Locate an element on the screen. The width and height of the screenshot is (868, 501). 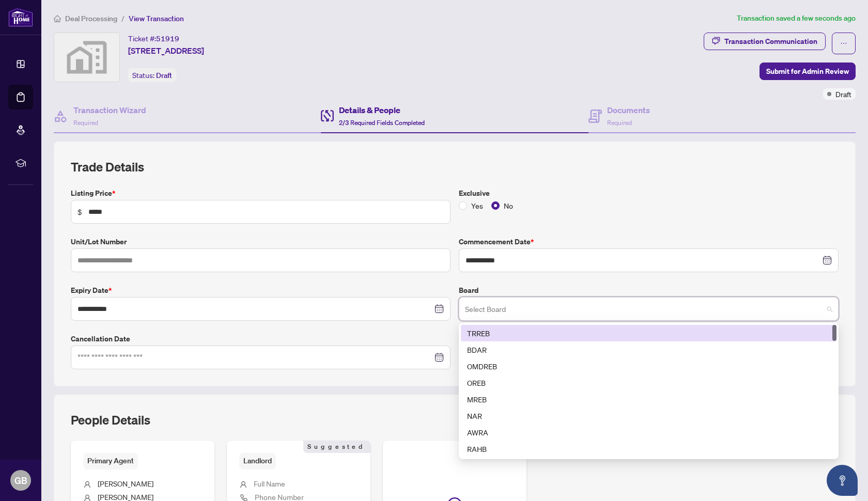
label: Commencement Date is located at coordinates (649, 242).